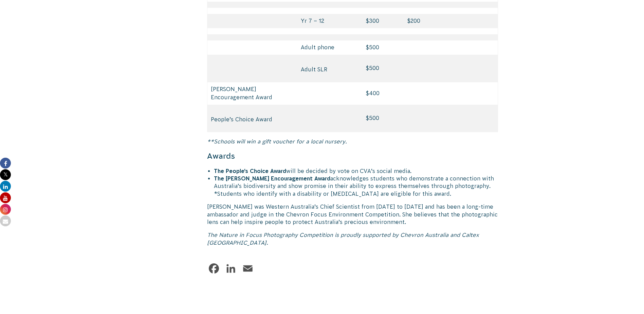 The width and height of the screenshot is (644, 314). I want to click on em: The Nature in Focus Photography Competition is proudly supported by Chevron Australia and Caltex ..., so click(343, 238).